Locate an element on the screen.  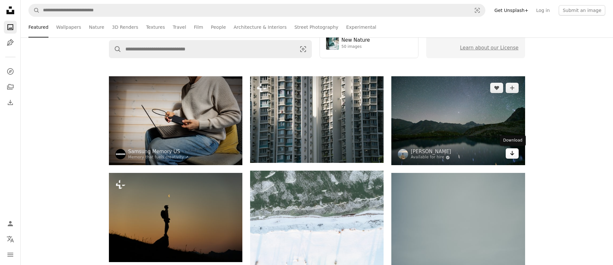
a: Get Unsplash+ is located at coordinates (511, 10).